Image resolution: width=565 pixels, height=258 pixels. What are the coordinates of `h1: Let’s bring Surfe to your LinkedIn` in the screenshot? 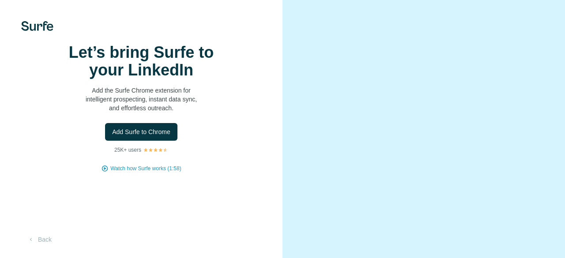 It's located at (141, 61).